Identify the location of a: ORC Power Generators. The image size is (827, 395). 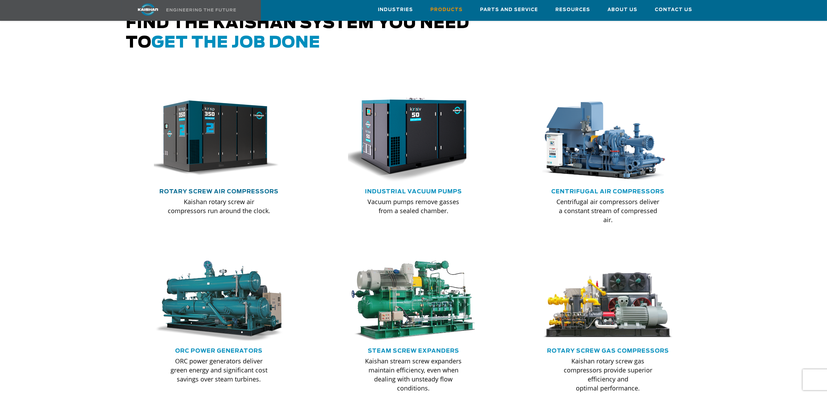
(219, 351).